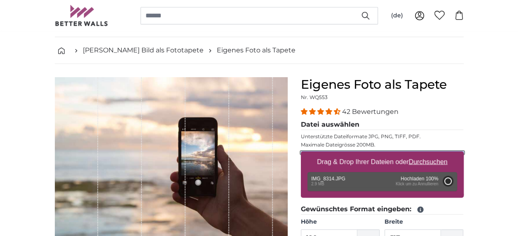  I want to click on p: Unterstützte Dateiformate JPG, PNG, TIFF, PDF., so click(382, 136).